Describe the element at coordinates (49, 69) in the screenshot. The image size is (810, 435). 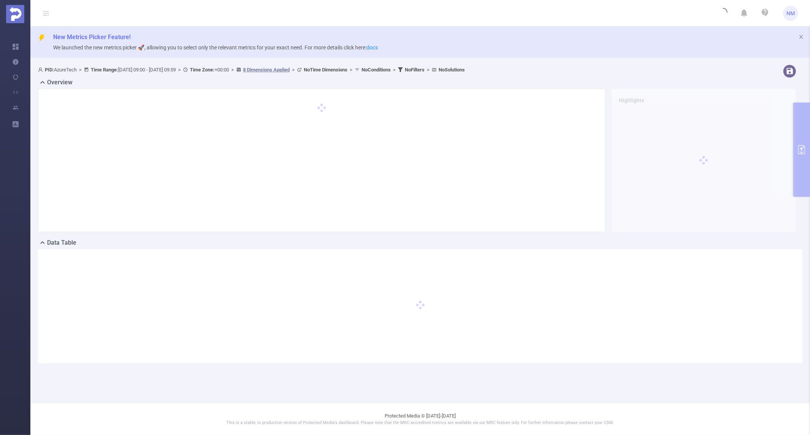
I see `b: PID:` at that location.